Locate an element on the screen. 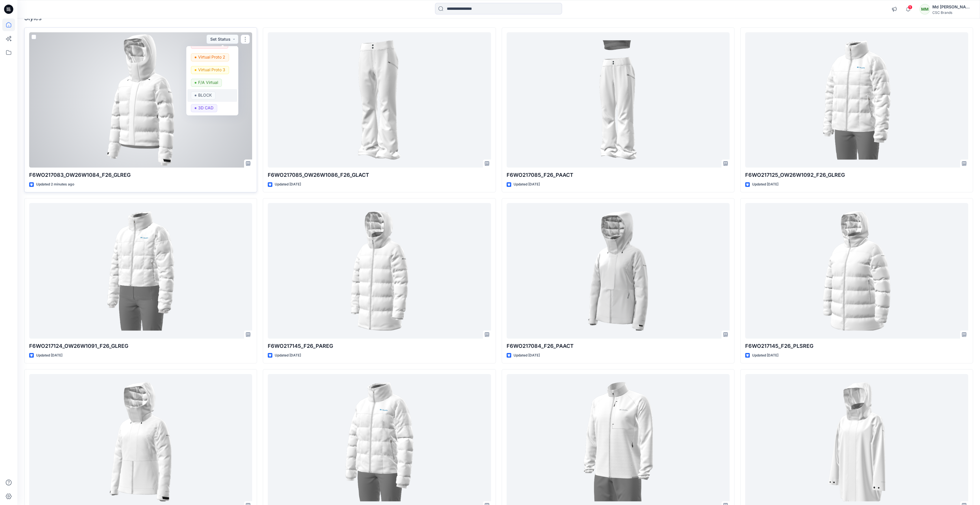 This screenshot has width=980, height=505. div: CSC Brands is located at coordinates (952, 12).